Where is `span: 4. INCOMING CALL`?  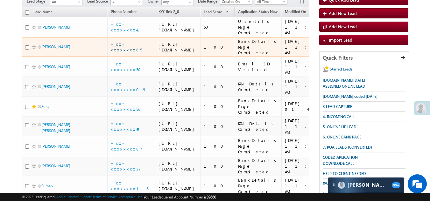
span: 4. INCOMING CALL is located at coordinates (339, 117).